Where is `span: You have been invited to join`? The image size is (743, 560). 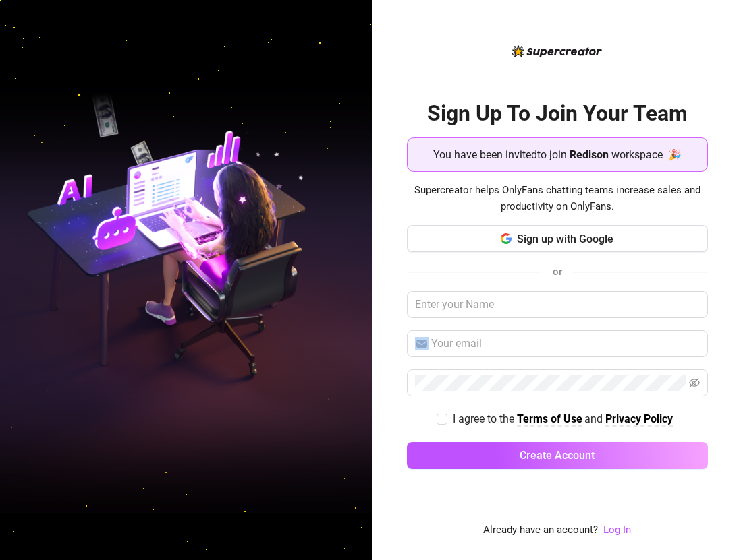
span: You have been invited to join is located at coordinates (500, 155).